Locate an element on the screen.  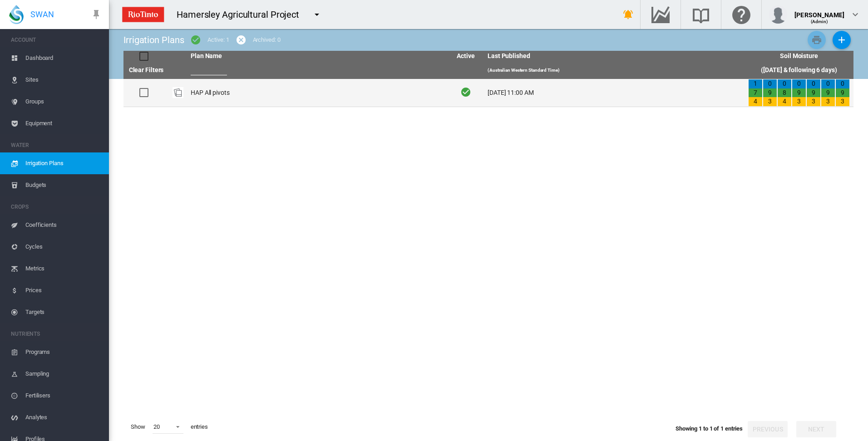
span: CROPS is located at coordinates (57, 207).